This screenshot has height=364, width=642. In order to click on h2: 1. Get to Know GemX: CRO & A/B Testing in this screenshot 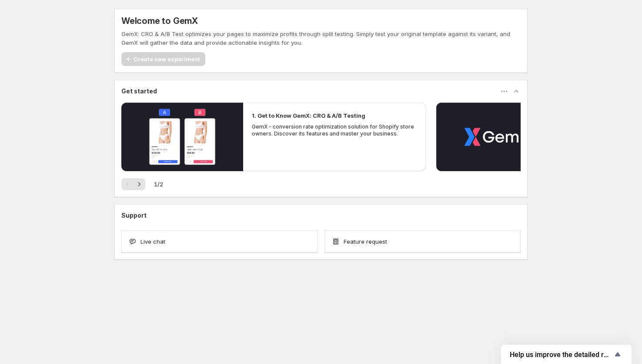, I will do `click(308, 116)`.